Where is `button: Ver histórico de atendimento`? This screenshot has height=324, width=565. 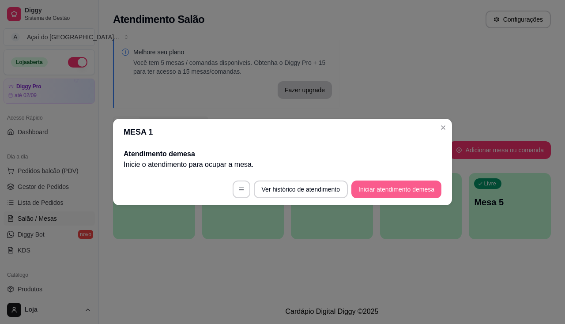
button: Ver histórico de atendimento is located at coordinates (300, 189).